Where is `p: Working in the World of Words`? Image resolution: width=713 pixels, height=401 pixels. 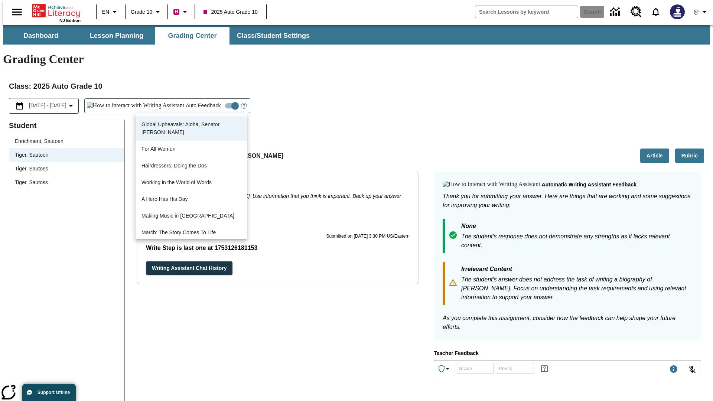 p: Working in the World of Words is located at coordinates (191, 182).